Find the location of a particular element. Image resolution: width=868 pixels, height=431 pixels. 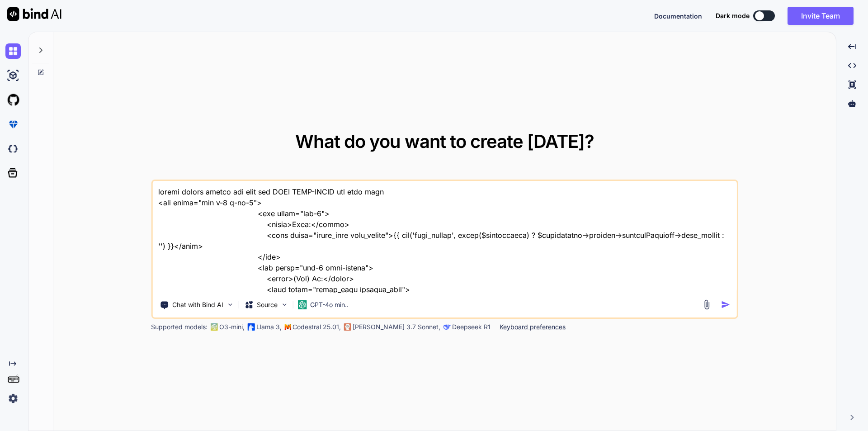

textarea: loremi dolors ametco adi elit sed DOEI TEMP-INCID utl etdo magn <ali enima="min v-8 q-no-5"> <exe... is located at coordinates (444, 237).